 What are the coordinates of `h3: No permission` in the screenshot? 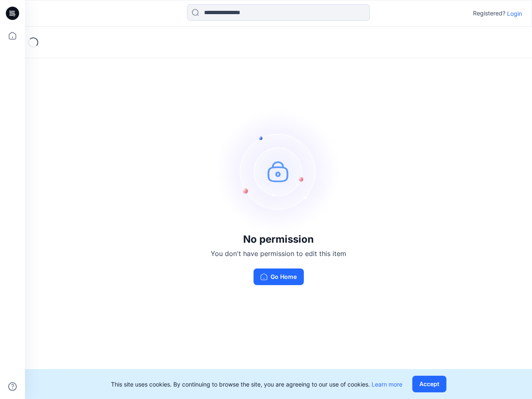 It's located at (279, 240).